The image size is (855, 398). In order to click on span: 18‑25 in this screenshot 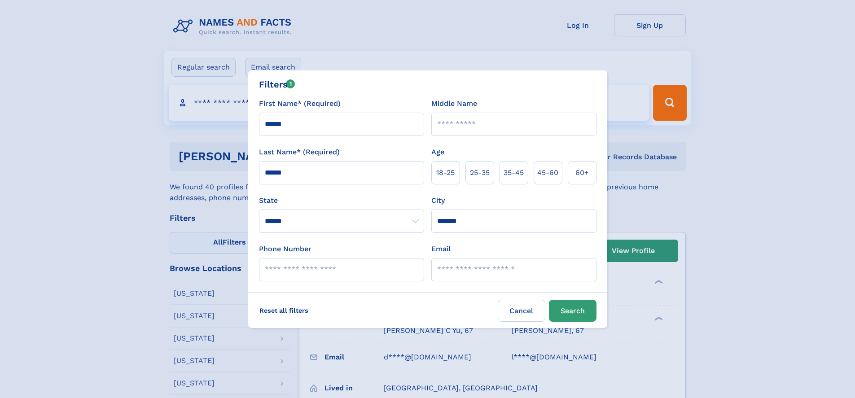, I will do `click(445, 173)`.